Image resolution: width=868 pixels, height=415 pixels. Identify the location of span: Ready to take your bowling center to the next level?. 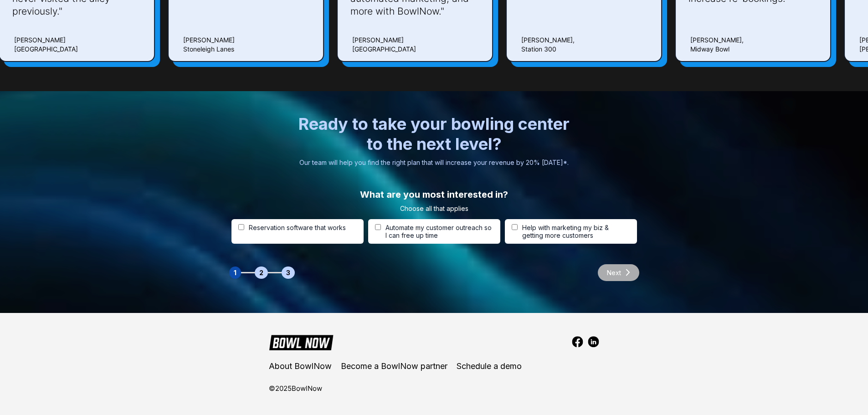
(434, 134).